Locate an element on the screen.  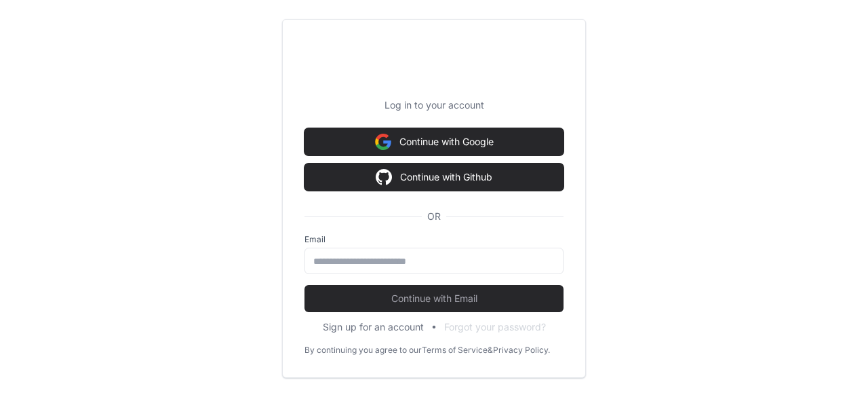
button: Continue with Google is located at coordinates (434, 142).